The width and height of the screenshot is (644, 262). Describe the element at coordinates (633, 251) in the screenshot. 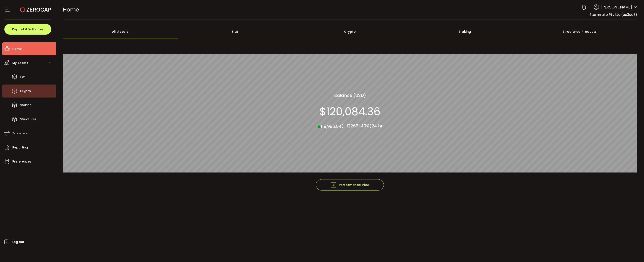

I see `div: Chat Widget` at that location.